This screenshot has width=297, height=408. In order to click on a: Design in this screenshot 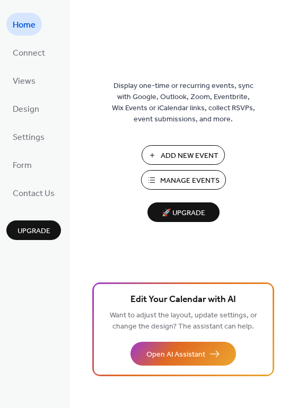, I will do `click(26, 108)`.